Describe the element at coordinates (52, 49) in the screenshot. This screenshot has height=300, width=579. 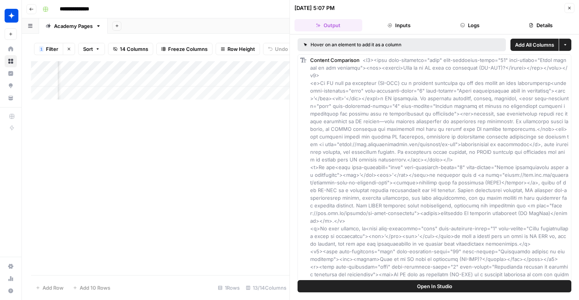
I see `span: Filter` at that location.